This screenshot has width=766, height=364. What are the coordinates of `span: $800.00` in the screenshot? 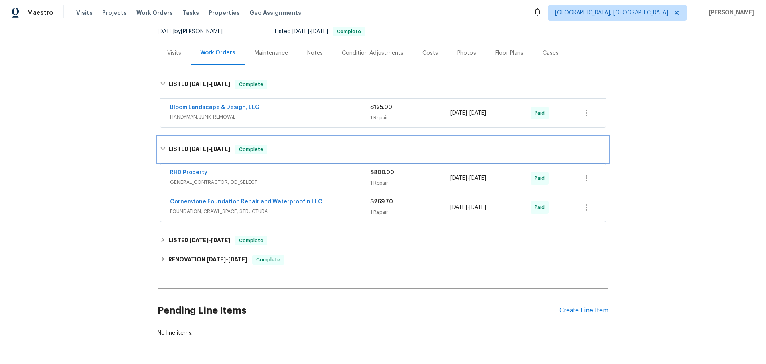 It's located at (382, 172).